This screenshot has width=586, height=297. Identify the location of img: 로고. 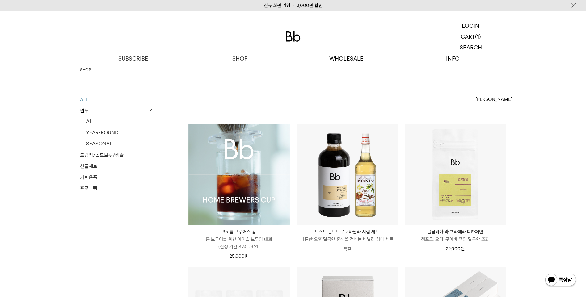
(293, 36).